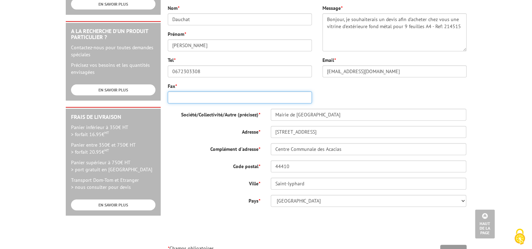  Describe the element at coordinates (90, 152) in the screenshot. I see `span: > forfait 20.95€` at that location.